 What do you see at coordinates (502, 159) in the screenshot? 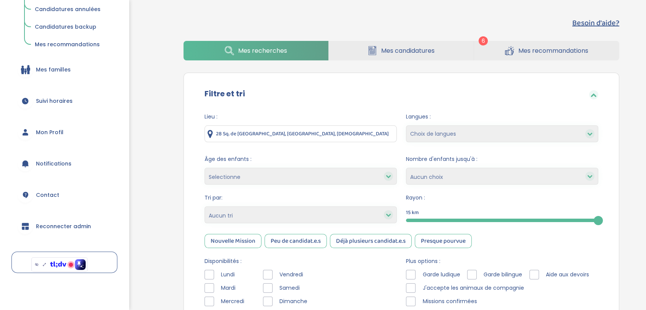
I see `span: Nombre d'enfants jusqu'à :` at bounding box center [502, 159].